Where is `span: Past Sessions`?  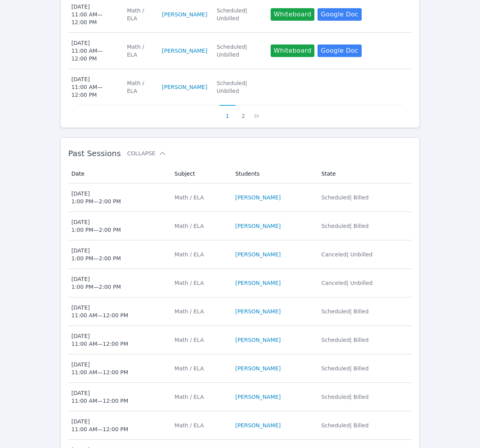 span: Past Sessions is located at coordinates (94, 154).